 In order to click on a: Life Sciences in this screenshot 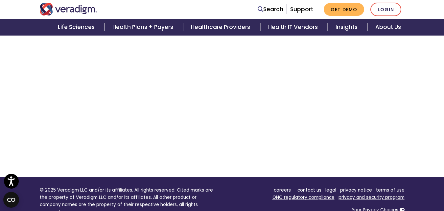, I will do `click(77, 27)`.